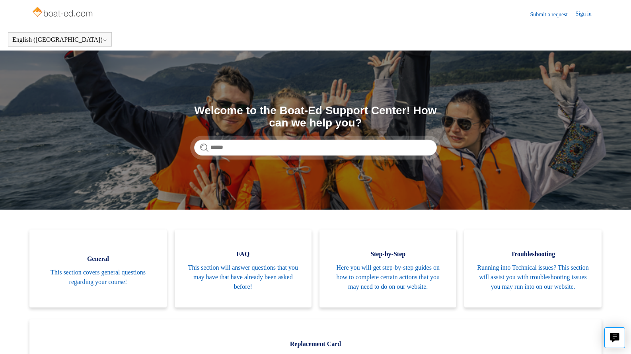  I want to click on span: Here you will get step-by-step guides on how to complete certain actions that you may need to do ..., so click(388, 277).